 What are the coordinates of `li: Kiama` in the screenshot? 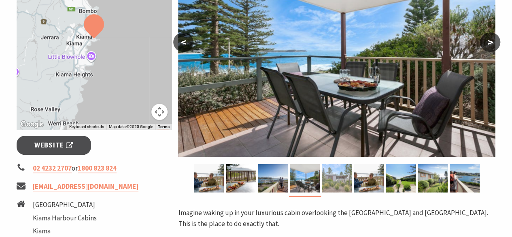 It's located at (72, 231).